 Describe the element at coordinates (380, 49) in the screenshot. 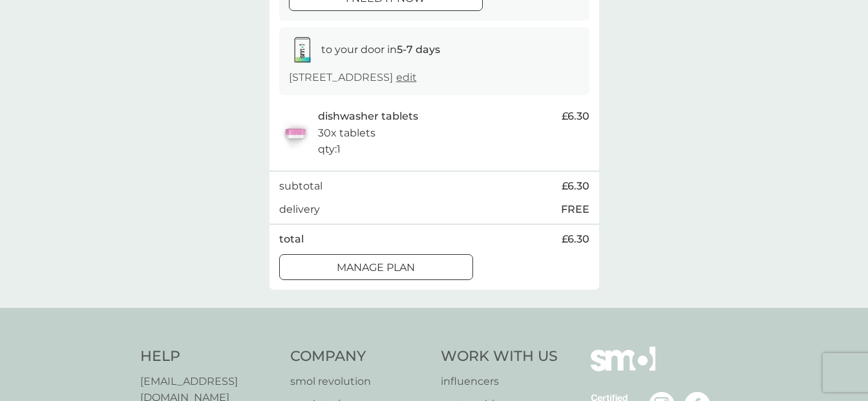

I see `span: to your door in` at that location.